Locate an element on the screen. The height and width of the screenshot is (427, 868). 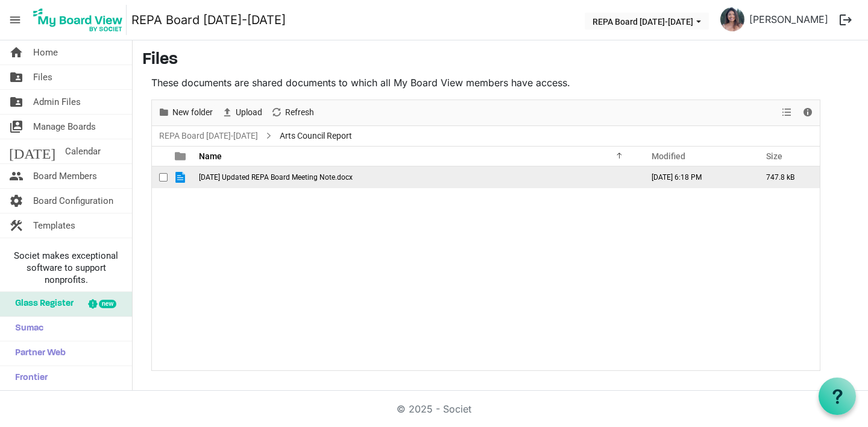
button: Refresh is located at coordinates (292, 112).